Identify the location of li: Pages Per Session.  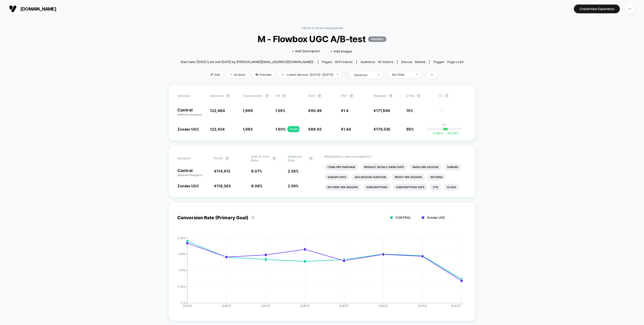
(425, 167).